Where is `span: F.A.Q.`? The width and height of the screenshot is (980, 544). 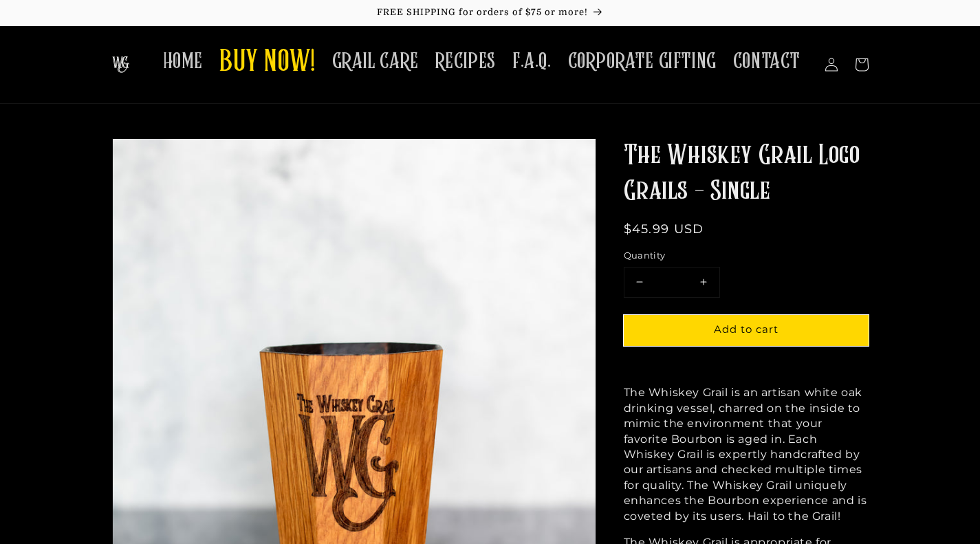 span: F.A.Q. is located at coordinates (532, 61).